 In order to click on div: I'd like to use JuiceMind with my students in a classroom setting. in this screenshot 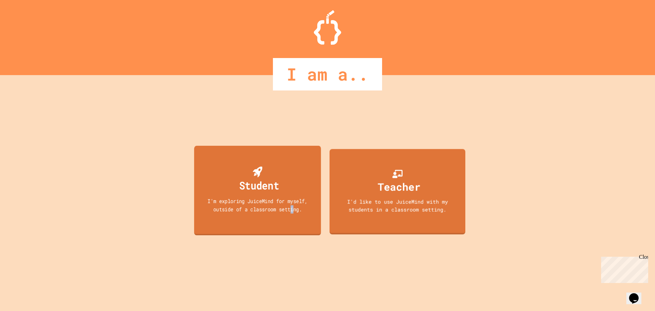, I will do `click(397, 205)`.